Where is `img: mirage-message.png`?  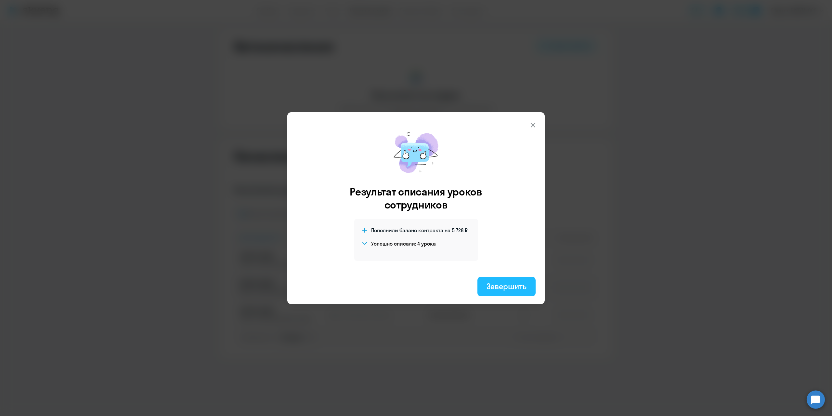 img: mirage-message.png is located at coordinates (416, 152).